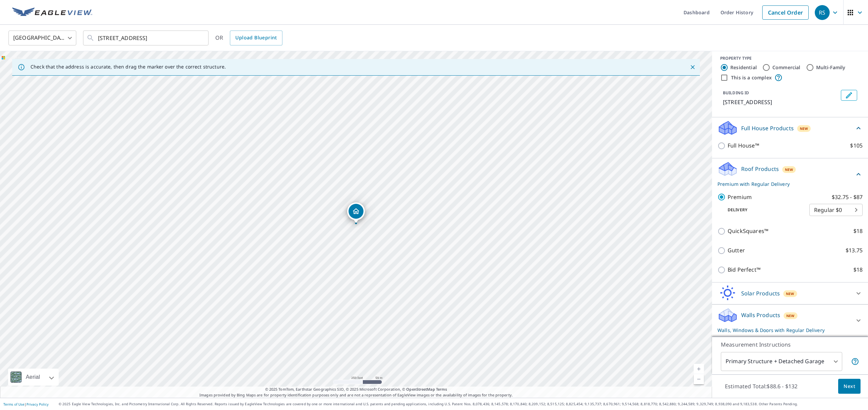  Describe the element at coordinates (761, 294) in the screenshot. I see `p: Solar Products` at that location.